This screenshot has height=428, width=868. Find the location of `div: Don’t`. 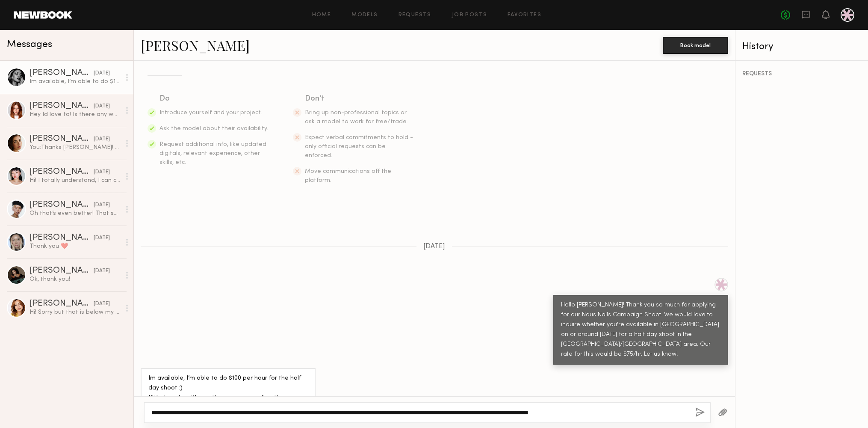

div: Don’t is located at coordinates (359, 99).